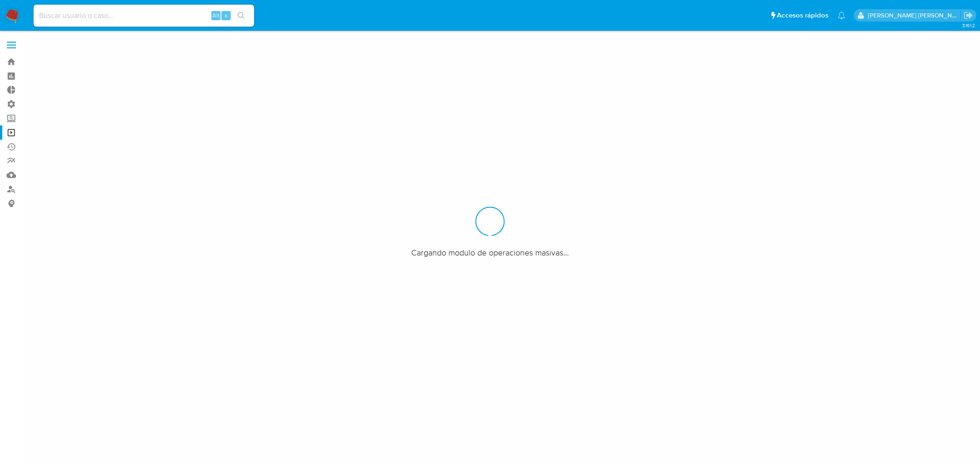 This screenshot has width=980, height=465. I want to click on p: roberto.munoz@mercadolibre.com, so click(915, 15).